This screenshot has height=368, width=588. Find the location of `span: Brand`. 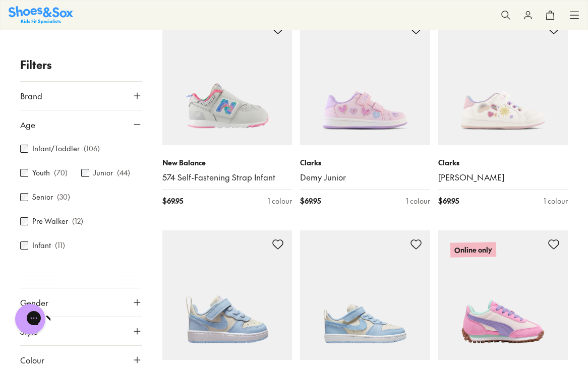

span: Brand is located at coordinates (31, 96).